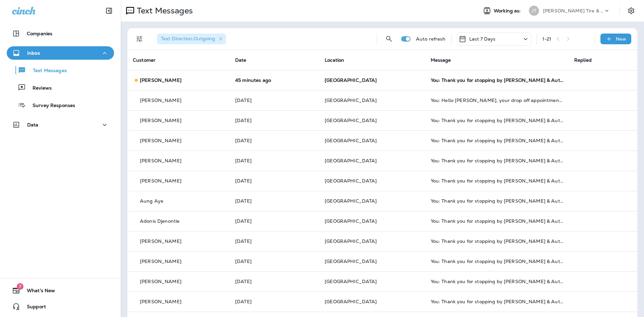  I want to click on p: Sep 19, 2025 04:58 PM, so click(274, 221).